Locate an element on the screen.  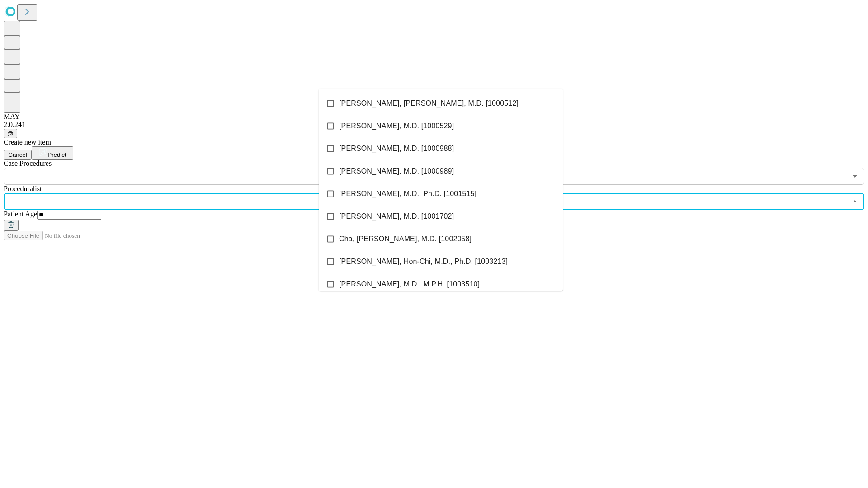
span: Proceduralist is located at coordinates (23, 189).